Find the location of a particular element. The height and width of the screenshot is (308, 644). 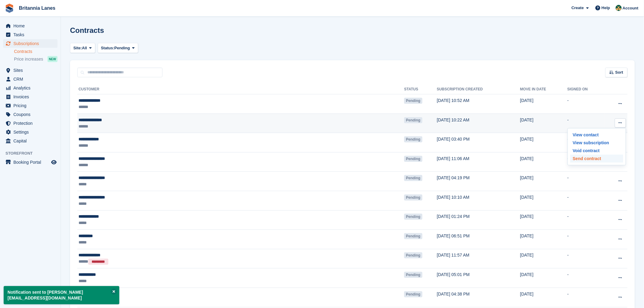

p: View subscription is located at coordinates (597, 143).